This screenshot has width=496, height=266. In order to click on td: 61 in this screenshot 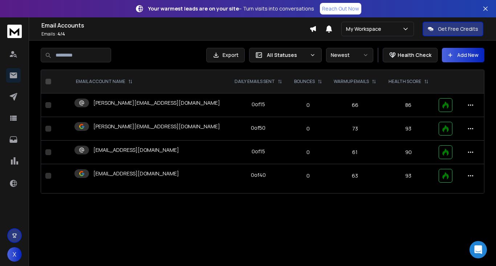, I will do `click(355, 152)`.